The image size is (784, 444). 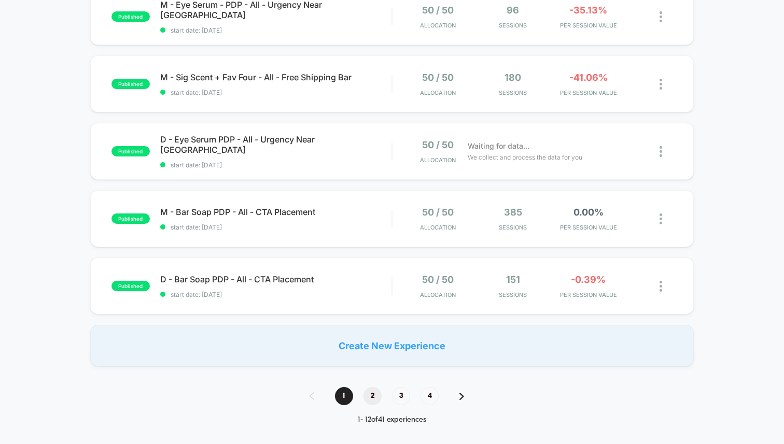 I want to click on div: 1 - 12 of 41 experiences, so click(x=392, y=420).